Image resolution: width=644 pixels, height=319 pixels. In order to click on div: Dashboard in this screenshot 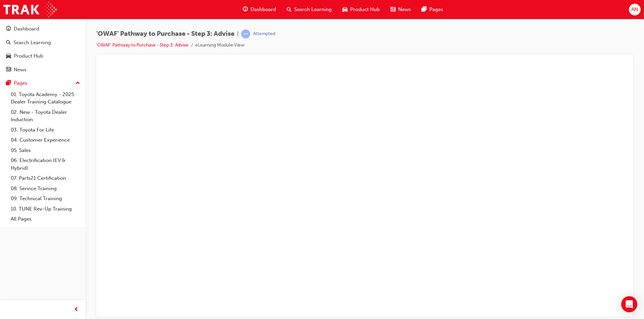, I will do `click(27, 29)`.